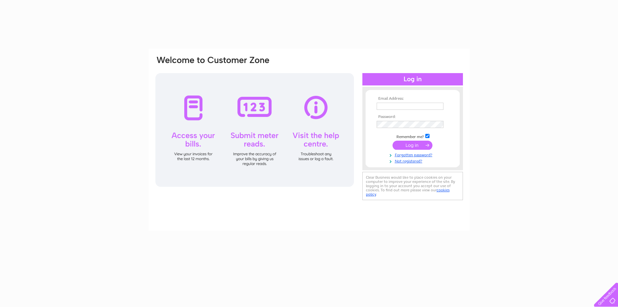 The width and height of the screenshot is (618, 307). What do you see at coordinates (413, 186) in the screenshot?
I see `div: Clear Business would like to place cookies on your computer to improve your experience of the sit...` at bounding box center [413, 186].